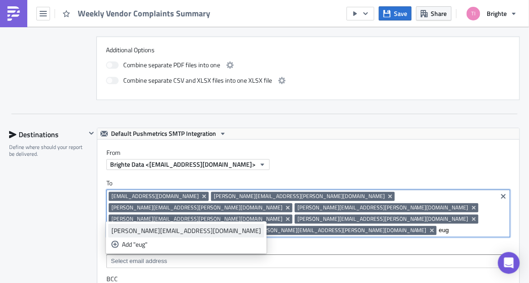 This screenshot has height=283, width=529. What do you see at coordinates (313, 153) in the screenshot?
I see `label: From` at bounding box center [313, 153].